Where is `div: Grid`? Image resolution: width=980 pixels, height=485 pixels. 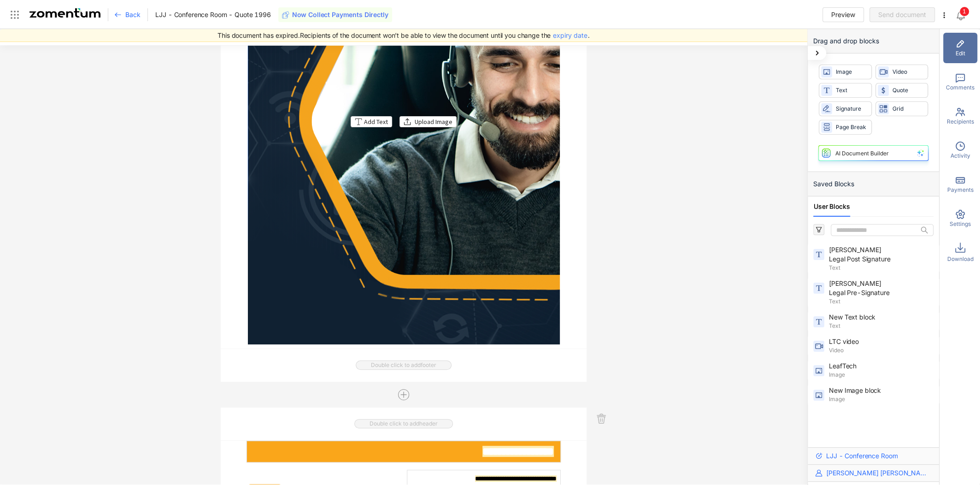 div: Grid is located at coordinates (902, 109).